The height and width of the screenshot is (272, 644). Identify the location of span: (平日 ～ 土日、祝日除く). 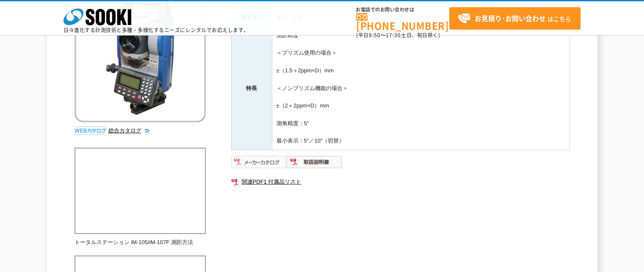
(398, 35).